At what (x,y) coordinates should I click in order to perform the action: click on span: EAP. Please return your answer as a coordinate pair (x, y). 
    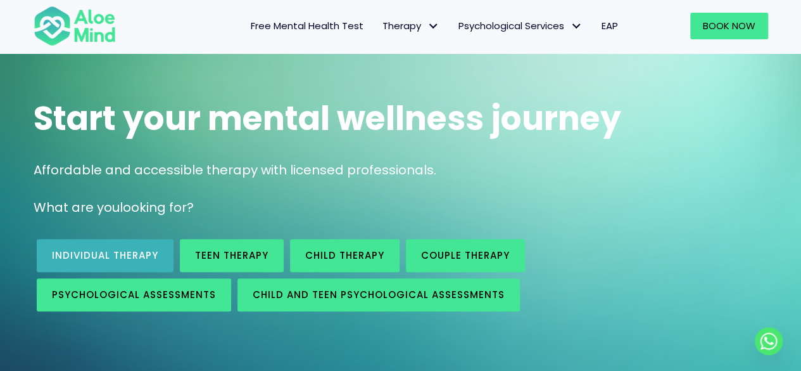
    Looking at the image, I should click on (610, 25).